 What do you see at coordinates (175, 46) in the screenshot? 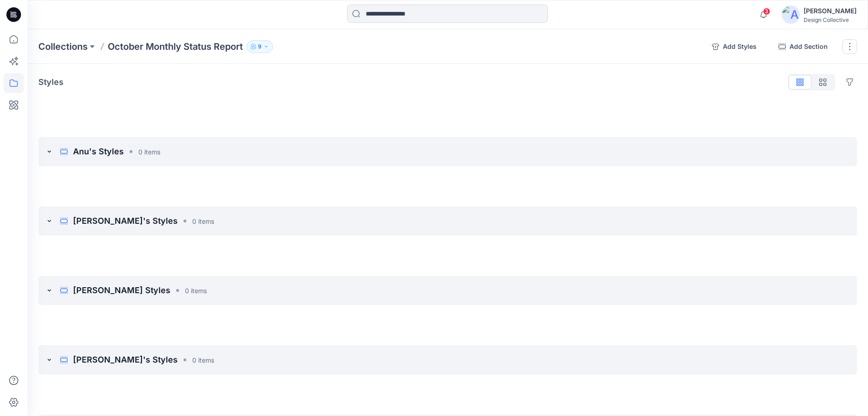
I see `p: October Monthly Status Report` at bounding box center [175, 46].